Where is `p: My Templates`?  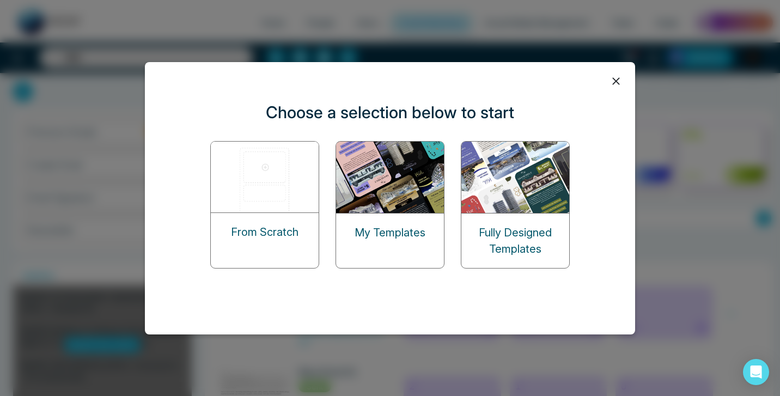
p: My Templates is located at coordinates (390, 233).